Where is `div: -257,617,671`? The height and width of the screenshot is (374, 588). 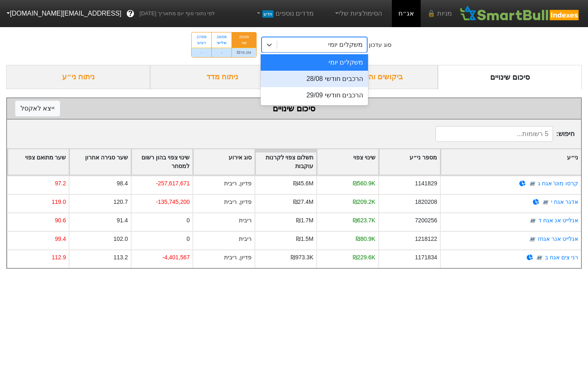 div: -257,617,671 is located at coordinates (172, 183).